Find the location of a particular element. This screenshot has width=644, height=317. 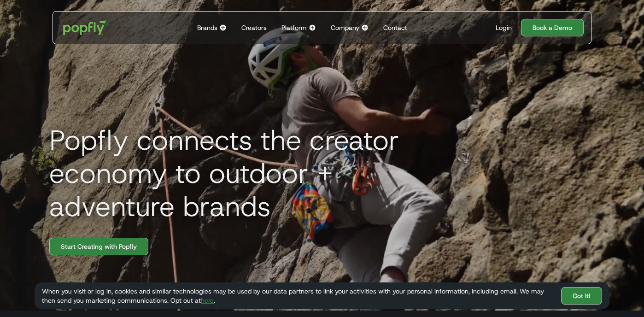

h1: Popfly connects the creator economy to outdoor + adventure brands is located at coordinates (249, 173).